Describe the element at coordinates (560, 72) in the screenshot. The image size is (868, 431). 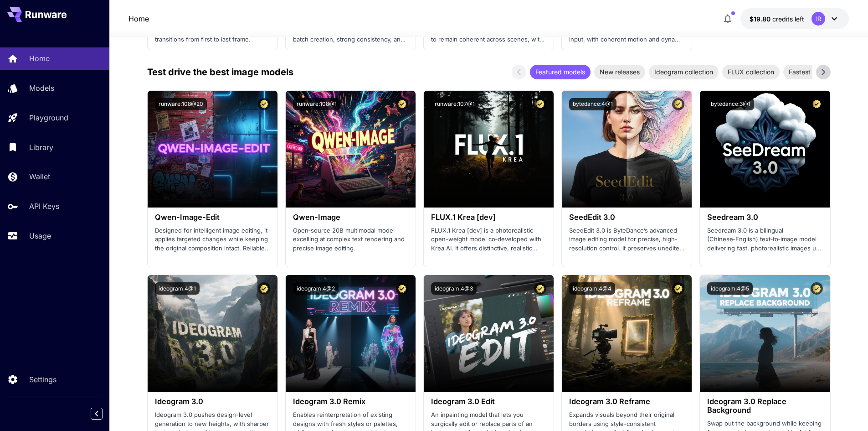
I see `div: Featured models` at that location.